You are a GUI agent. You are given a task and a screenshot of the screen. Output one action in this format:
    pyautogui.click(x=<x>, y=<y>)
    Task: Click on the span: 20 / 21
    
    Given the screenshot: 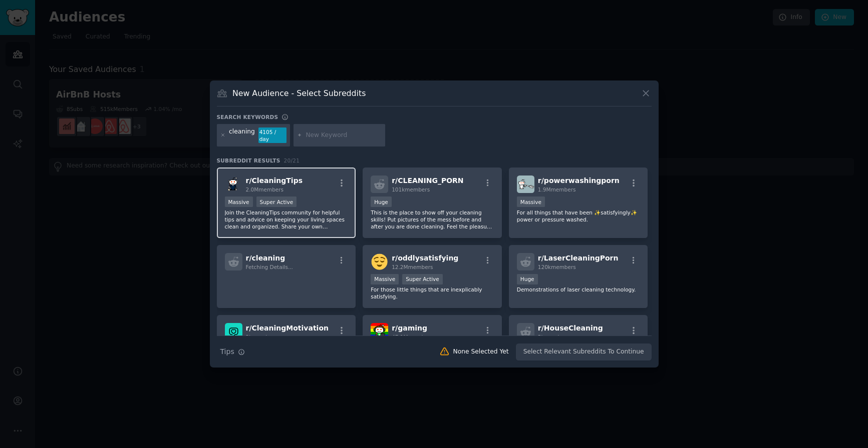 What is the action you would take?
    pyautogui.click(x=292, y=161)
    